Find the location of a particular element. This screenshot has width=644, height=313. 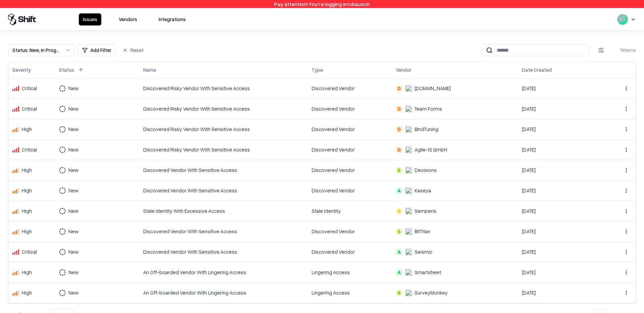

div: Seismic is located at coordinates (423, 252).